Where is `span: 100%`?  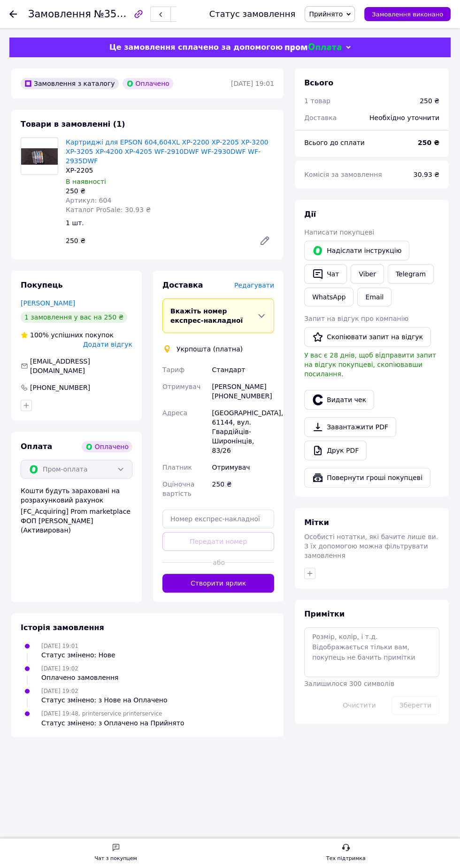
span: 100% is located at coordinates (40, 335).